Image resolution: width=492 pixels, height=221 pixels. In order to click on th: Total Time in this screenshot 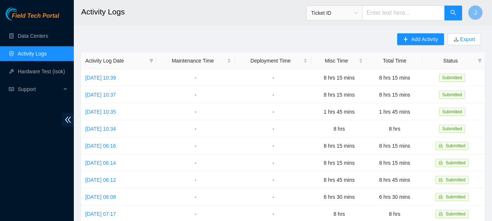, I will do `click(395, 61)`.